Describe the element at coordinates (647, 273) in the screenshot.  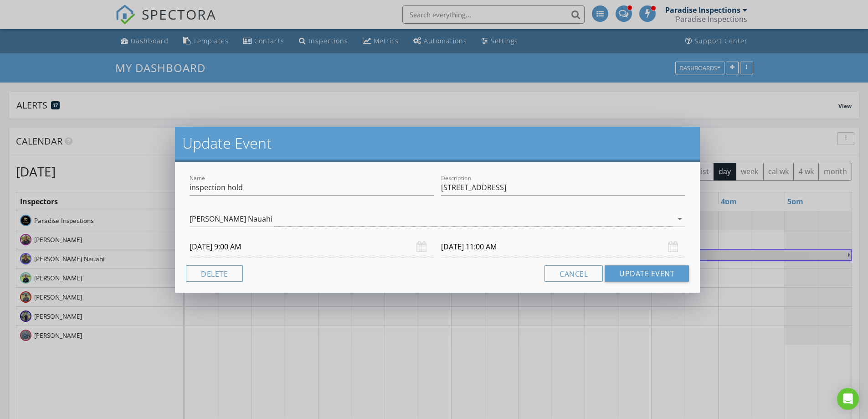
I see `button: Update Event` at that location.